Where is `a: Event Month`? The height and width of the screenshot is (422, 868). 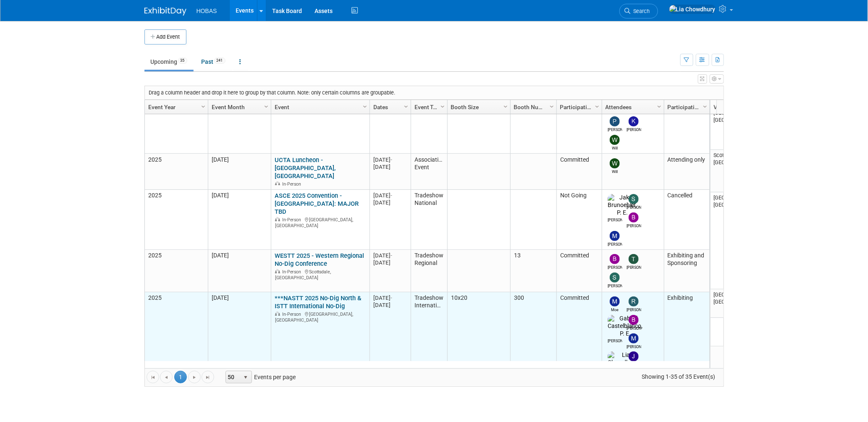
a: Event Month is located at coordinates (239, 107).